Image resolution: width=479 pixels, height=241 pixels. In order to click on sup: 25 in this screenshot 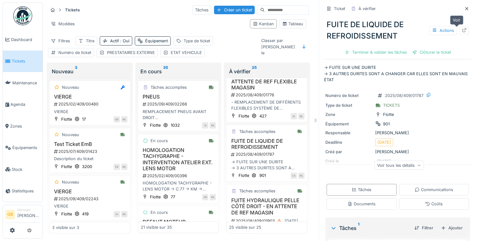, I will do `click(254, 71)`.